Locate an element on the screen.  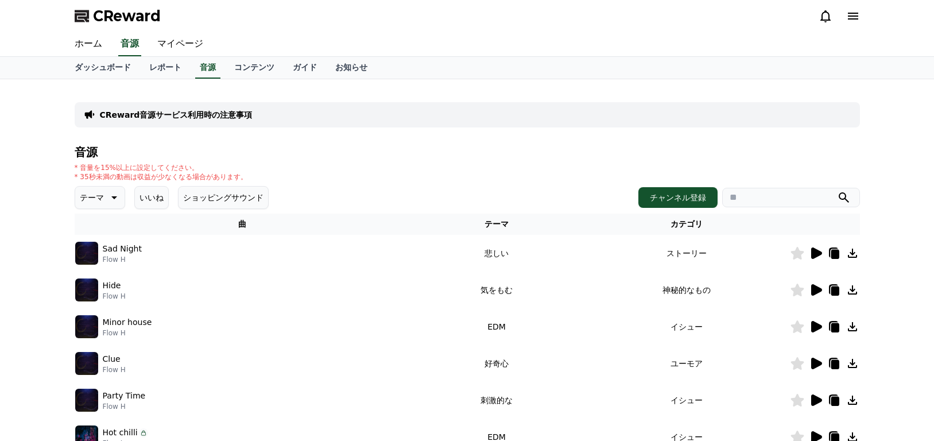
p: Hide is located at coordinates (112, 285).